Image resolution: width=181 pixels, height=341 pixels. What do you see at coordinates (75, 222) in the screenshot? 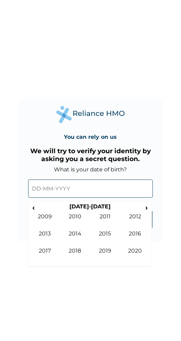
I see `td: 2010` at bounding box center [75, 222].